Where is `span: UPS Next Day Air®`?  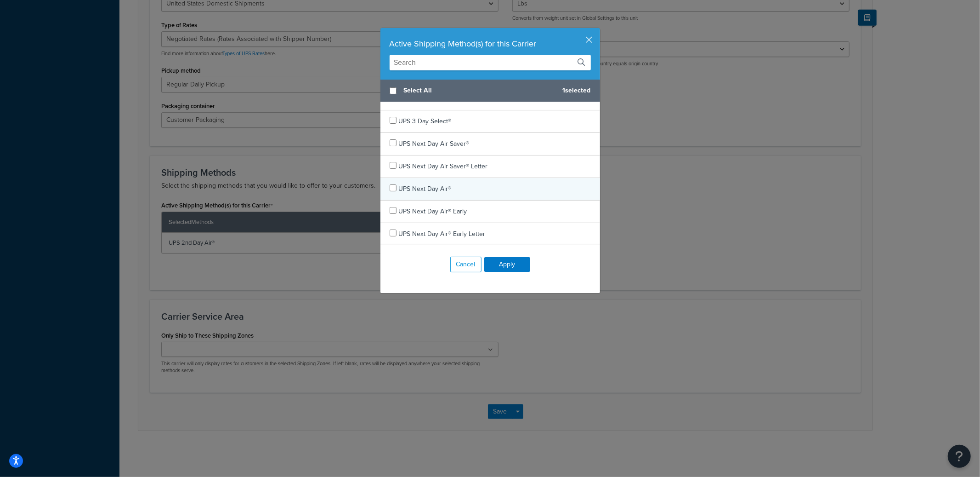 span: UPS Next Day Air® is located at coordinates (425, 189).